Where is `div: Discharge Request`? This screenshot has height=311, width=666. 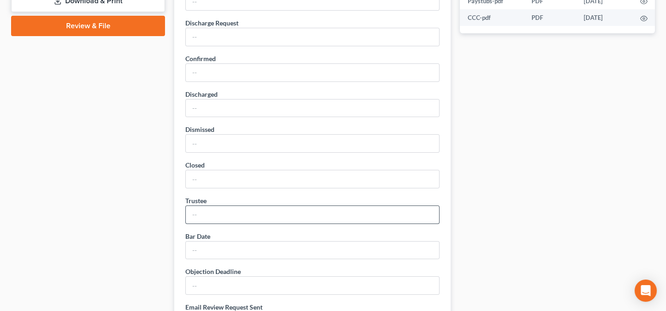
div: Discharge Request is located at coordinates (212, 23).